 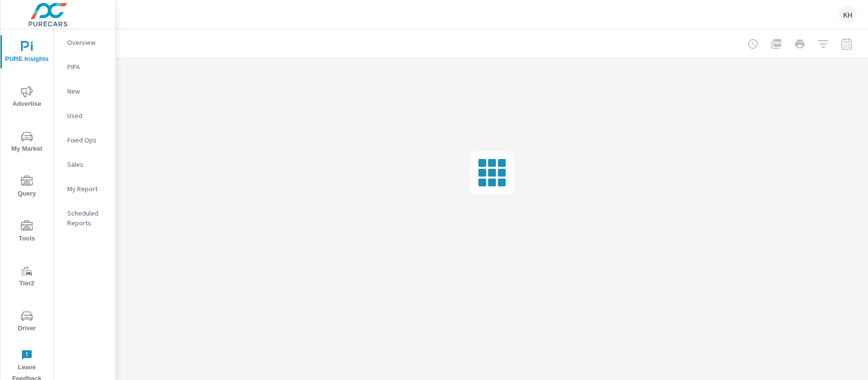 What do you see at coordinates (84, 91) in the screenshot?
I see `div: New` at bounding box center [84, 91].